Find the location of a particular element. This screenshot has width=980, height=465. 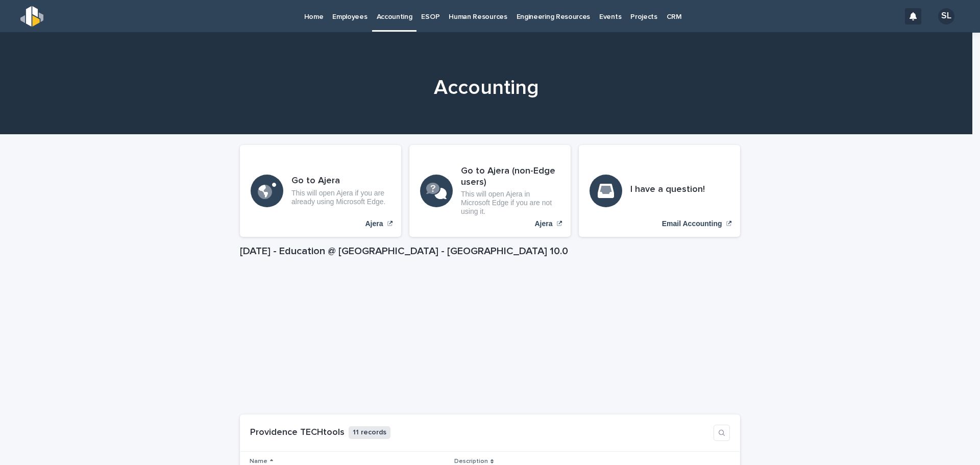

h1: Providence TECHtools is located at coordinates (297, 432).